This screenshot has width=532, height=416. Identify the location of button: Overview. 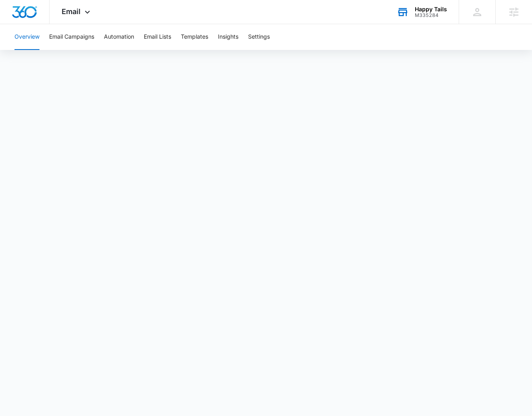
(27, 37).